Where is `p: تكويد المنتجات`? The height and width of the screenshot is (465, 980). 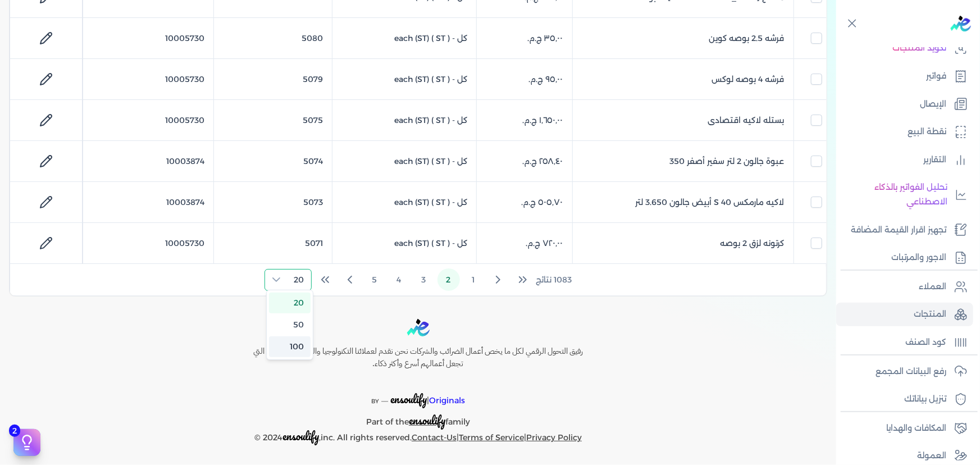 p: تكويد المنتجات is located at coordinates (919, 48).